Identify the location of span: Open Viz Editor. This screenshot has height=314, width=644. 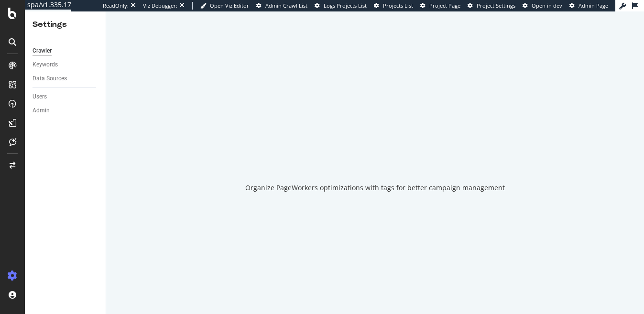
(230, 6).